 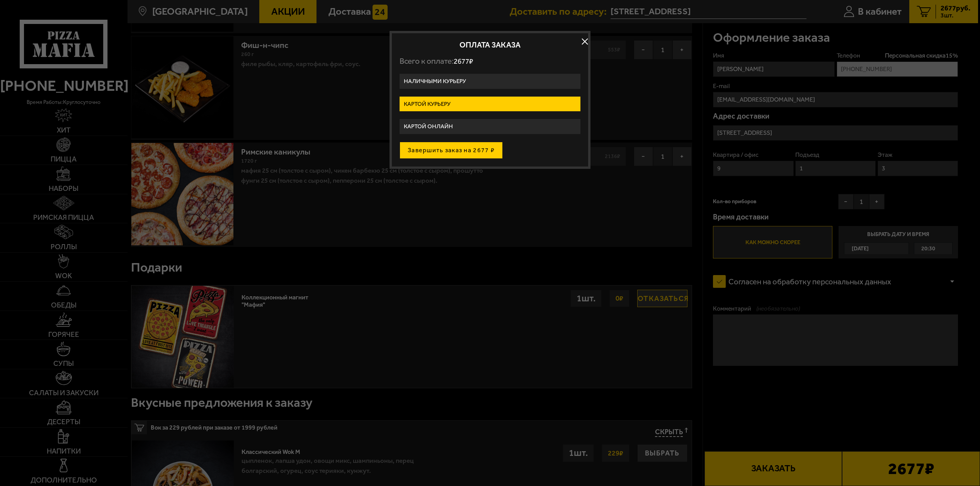 What do you see at coordinates (490, 45) in the screenshot?
I see `h2: Оплата заказа` at bounding box center [490, 45].